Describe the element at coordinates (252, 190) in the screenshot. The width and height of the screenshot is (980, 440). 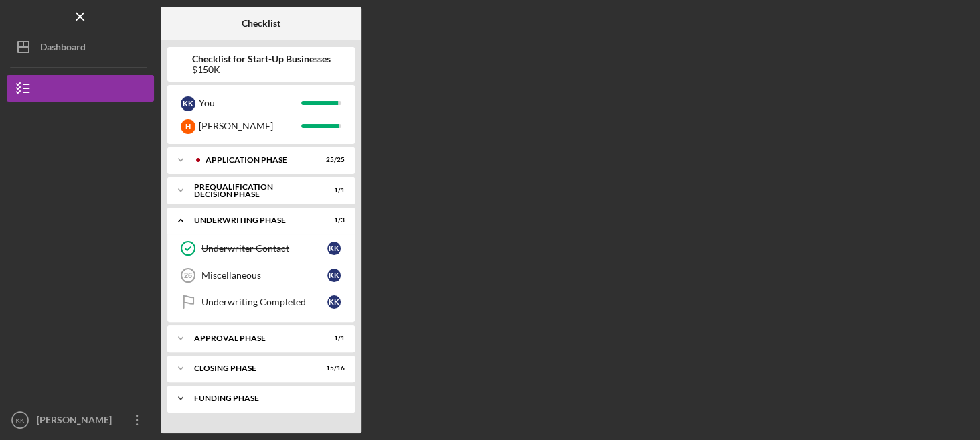
I see `div: Prequalification Decision Phase` at that location.